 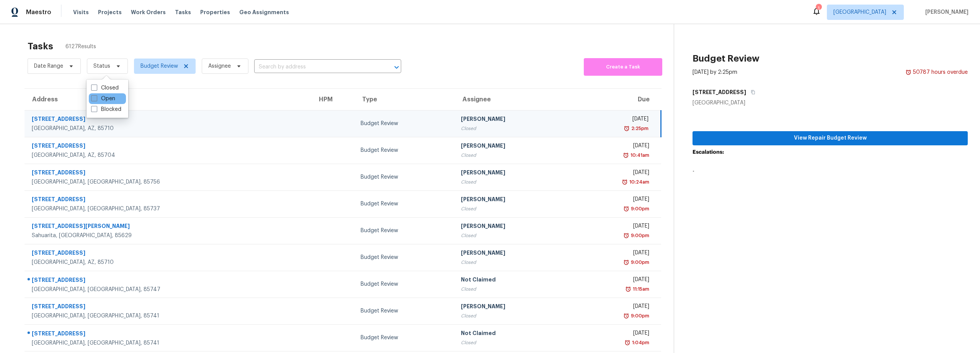 What do you see at coordinates (110, 12) in the screenshot?
I see `span: Projects` at bounding box center [110, 12].